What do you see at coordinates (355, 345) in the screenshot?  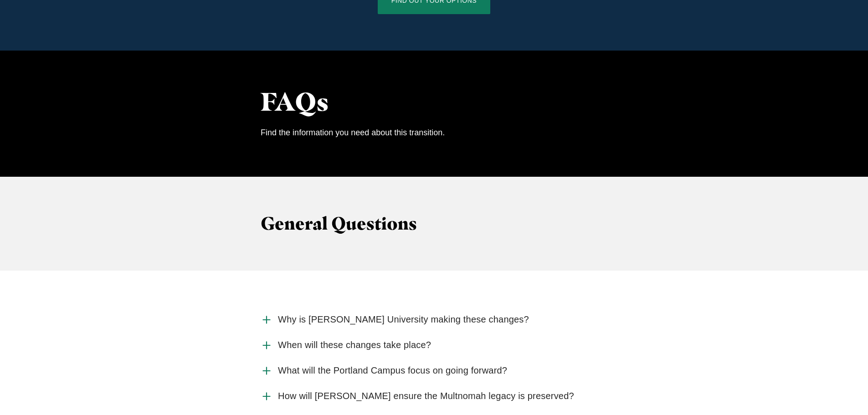 I see `span: When will these changes take place?` at bounding box center [355, 345].